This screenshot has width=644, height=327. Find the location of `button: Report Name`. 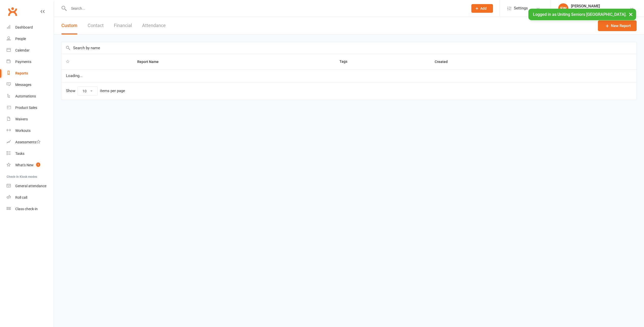

button: Report Name is located at coordinates (151, 62).